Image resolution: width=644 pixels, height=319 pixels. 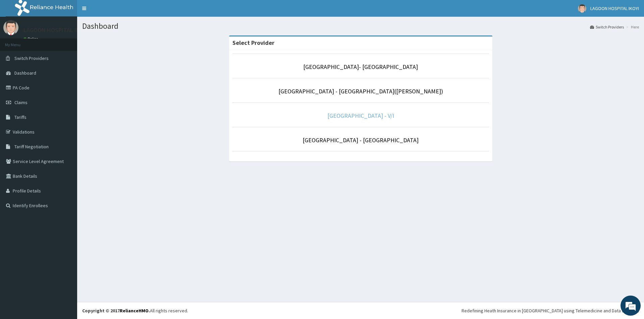 What do you see at coordinates (31, 58) in the screenshot?
I see `span: Switch Providers` at bounding box center [31, 58].